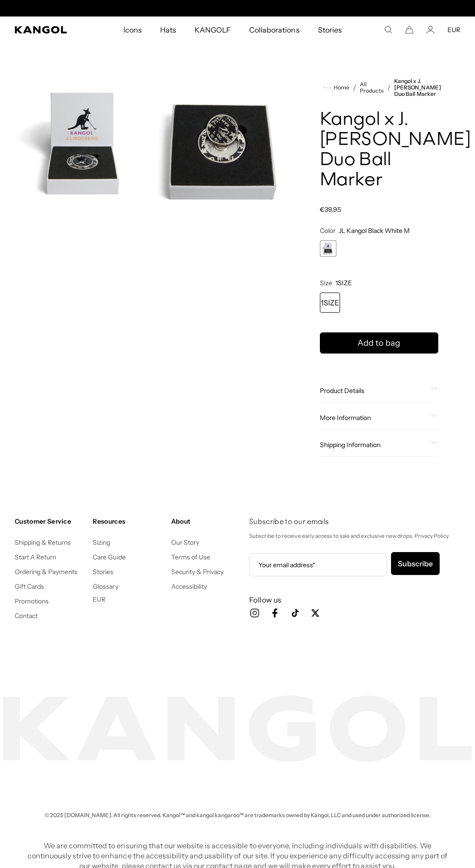  I want to click on a: KANGOLF, so click(213, 30).